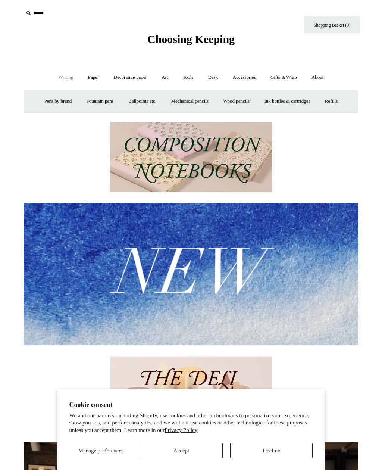 This screenshot has width=382, height=470. Describe the element at coordinates (101, 451) in the screenshot. I see `span: Manage preferences` at that location.